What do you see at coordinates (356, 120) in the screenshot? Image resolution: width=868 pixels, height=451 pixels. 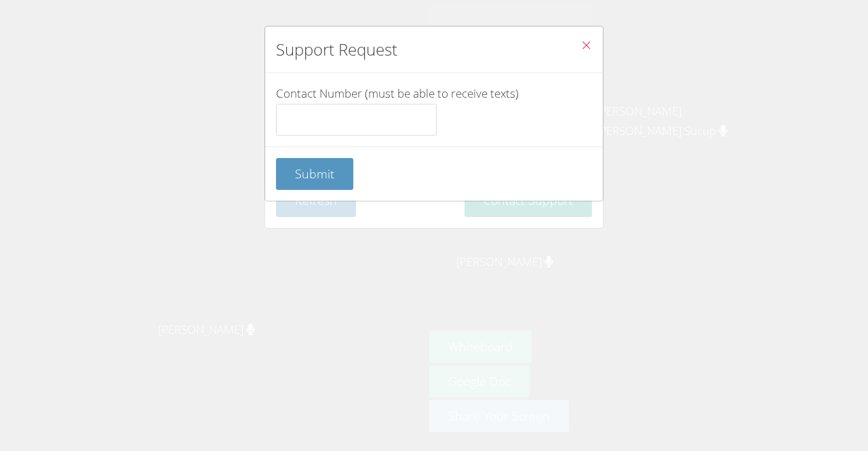 I see `input: Contact Number (must be able to receive texts)` at bounding box center [356, 120].